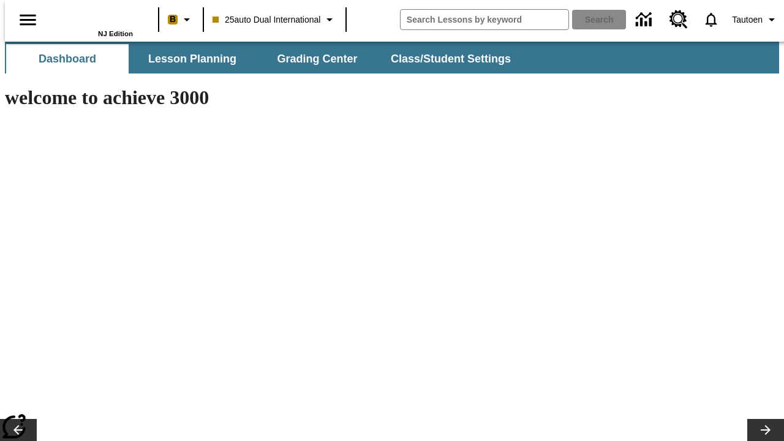 The width and height of the screenshot is (784, 441). I want to click on span: Tautoen, so click(747, 20).